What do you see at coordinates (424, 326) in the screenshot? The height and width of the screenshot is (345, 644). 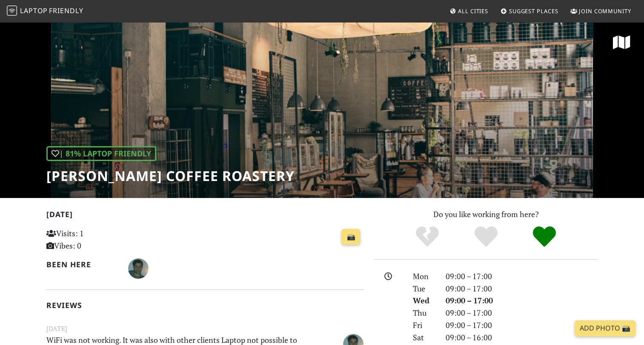 I see `div: Fri` at bounding box center [424, 326].